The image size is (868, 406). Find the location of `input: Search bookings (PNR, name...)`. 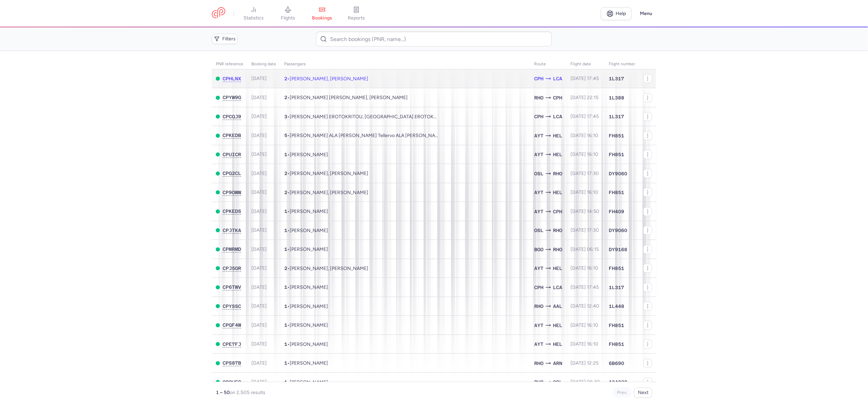

input: Search bookings (PNR, name...) is located at coordinates (434, 39).